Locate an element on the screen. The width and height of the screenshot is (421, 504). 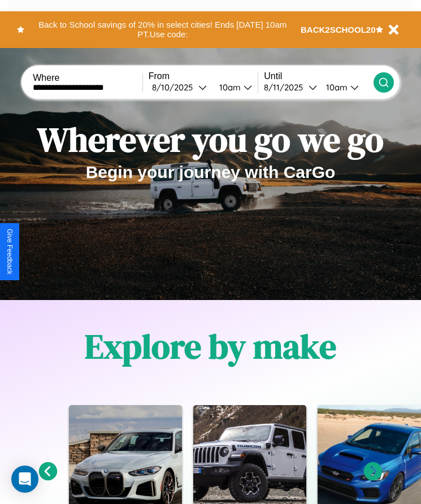
div: Give Feedback is located at coordinates (10, 251).